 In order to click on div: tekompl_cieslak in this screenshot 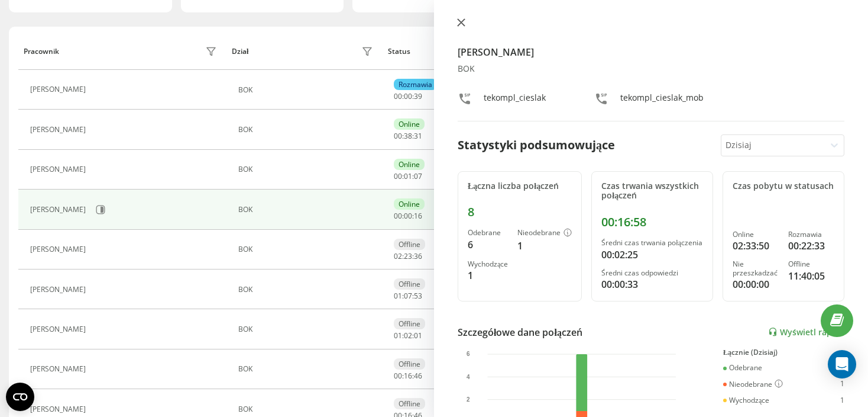, I will do `click(515, 100)`.